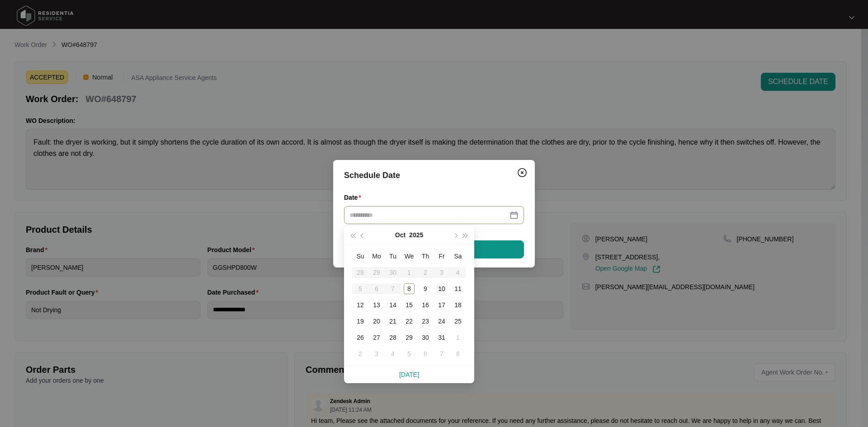  Describe the element at coordinates (360, 354) in the screenshot. I see `td: 2025-11-02` at that location.